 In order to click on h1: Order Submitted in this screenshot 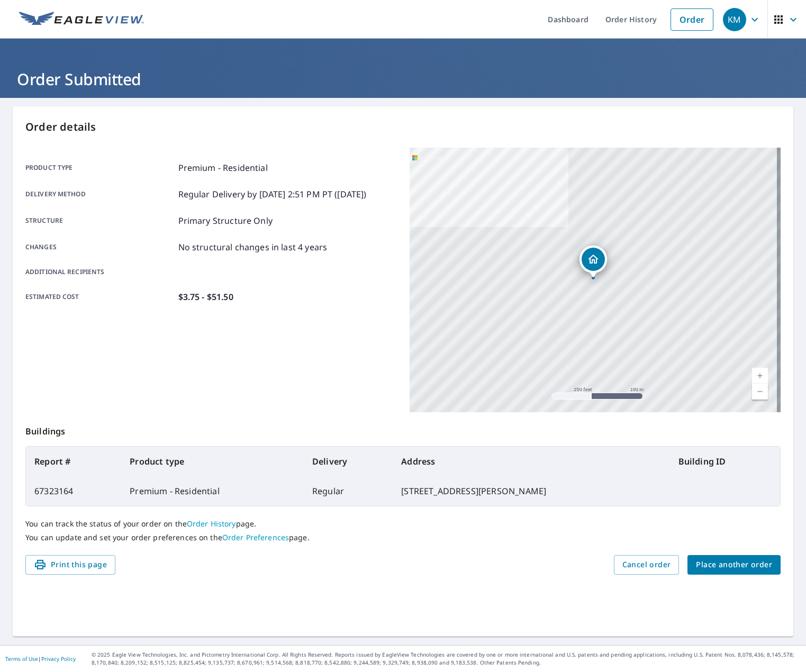, I will do `click(402, 79)`.